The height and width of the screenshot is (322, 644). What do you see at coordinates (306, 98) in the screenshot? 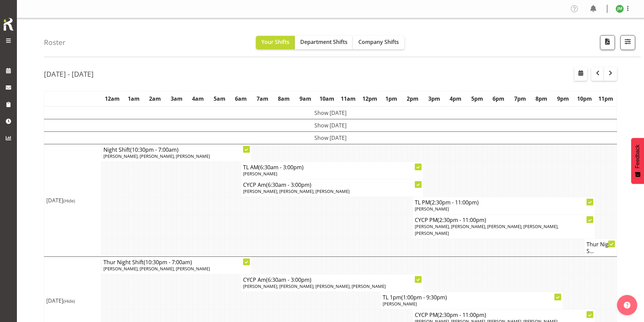
I see `th: 9am` at bounding box center [306, 98].